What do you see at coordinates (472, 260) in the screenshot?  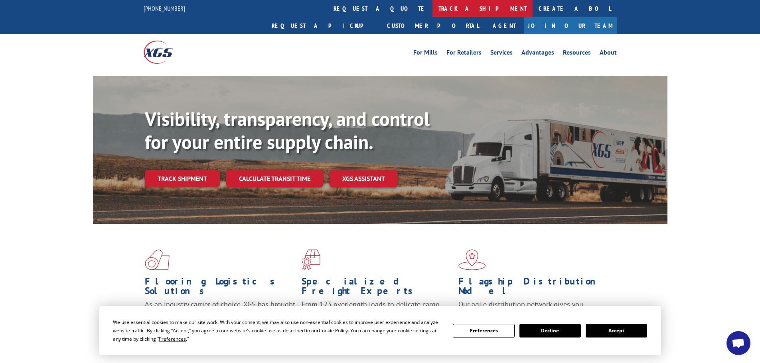 I see `img: xgs-icon-flagship-distribution-model-red` at bounding box center [472, 260].